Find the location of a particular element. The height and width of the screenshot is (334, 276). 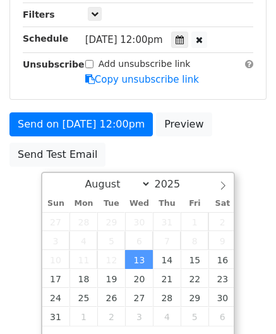

span: September 3, 2025 is located at coordinates (139, 317).